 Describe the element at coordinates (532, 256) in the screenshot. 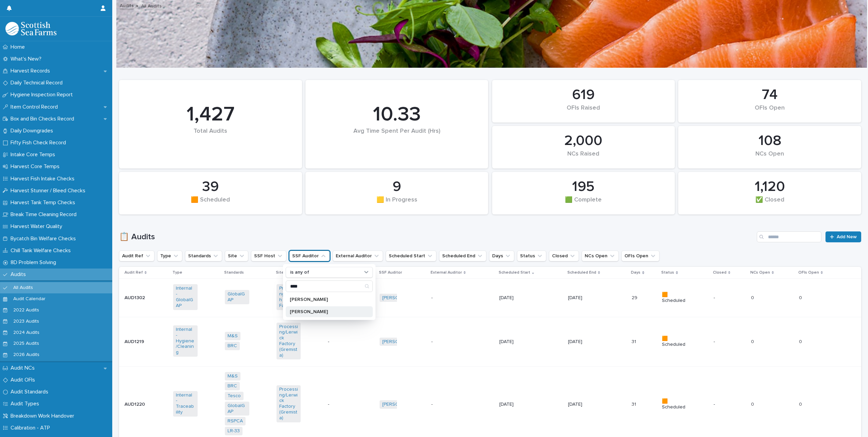

I see `button: Status` at that location.